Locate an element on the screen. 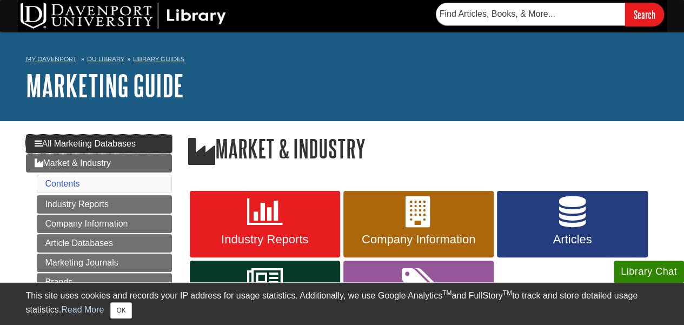 The image size is (684, 325). div: This site uses cookies and records your IP address for usage statistics. Additionally, we use Goo... is located at coordinates (342, 304).